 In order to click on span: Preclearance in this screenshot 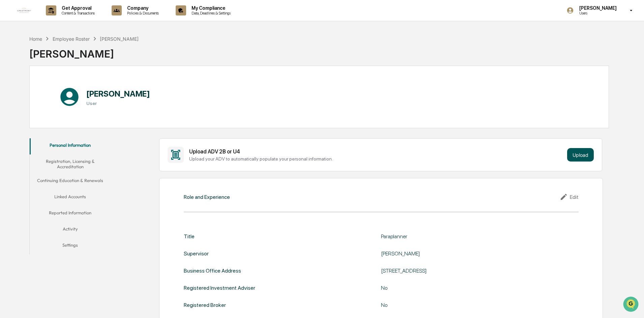, I will do `click(28, 88)`.